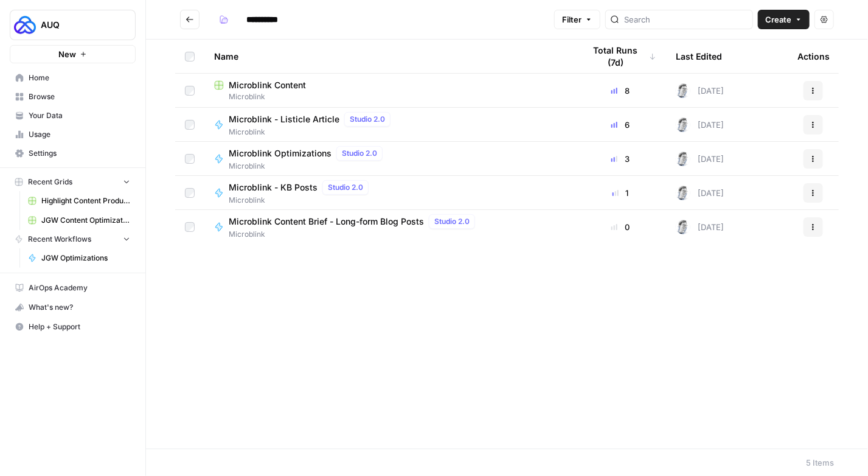 This screenshot has width=868, height=476. What do you see at coordinates (621, 193) in the screenshot?
I see `div: 1` at bounding box center [621, 193].